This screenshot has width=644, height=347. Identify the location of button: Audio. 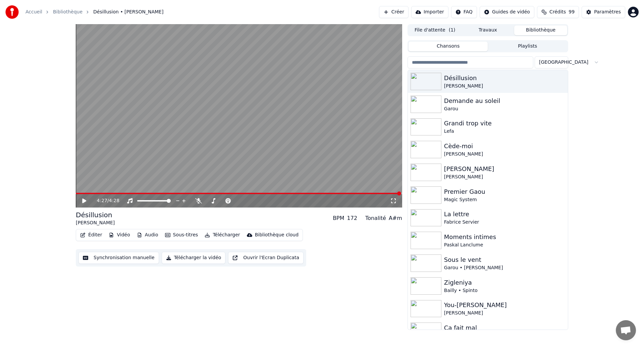
(147, 235).